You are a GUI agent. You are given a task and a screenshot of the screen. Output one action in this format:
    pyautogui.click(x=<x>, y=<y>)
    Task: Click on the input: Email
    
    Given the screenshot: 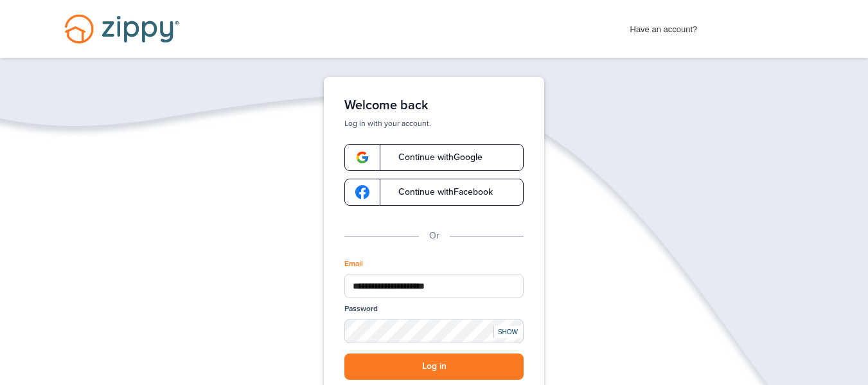 What is the action you would take?
    pyautogui.click(x=434, y=286)
    